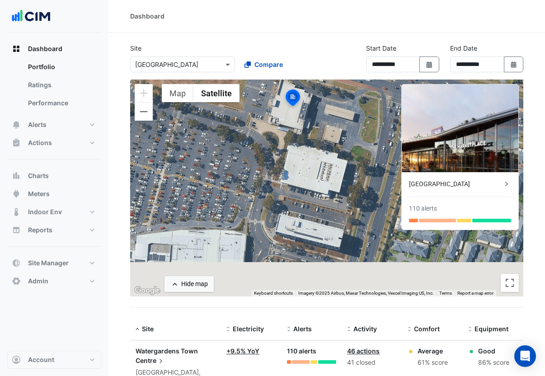 The height and width of the screenshot is (376, 545). What do you see at coordinates (144, 112) in the screenshot?
I see `button: Zoom out` at bounding box center [144, 112].